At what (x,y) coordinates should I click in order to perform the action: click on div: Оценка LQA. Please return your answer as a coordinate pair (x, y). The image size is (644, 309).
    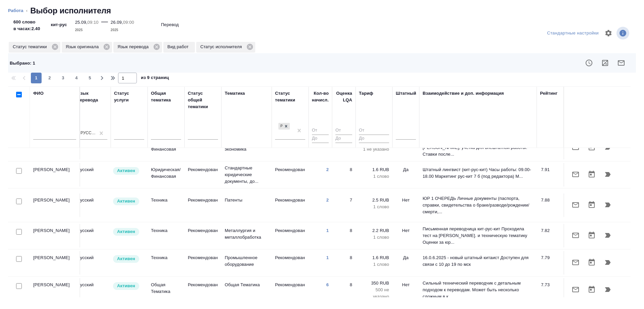
    Looking at the image, I should click on (344, 97).